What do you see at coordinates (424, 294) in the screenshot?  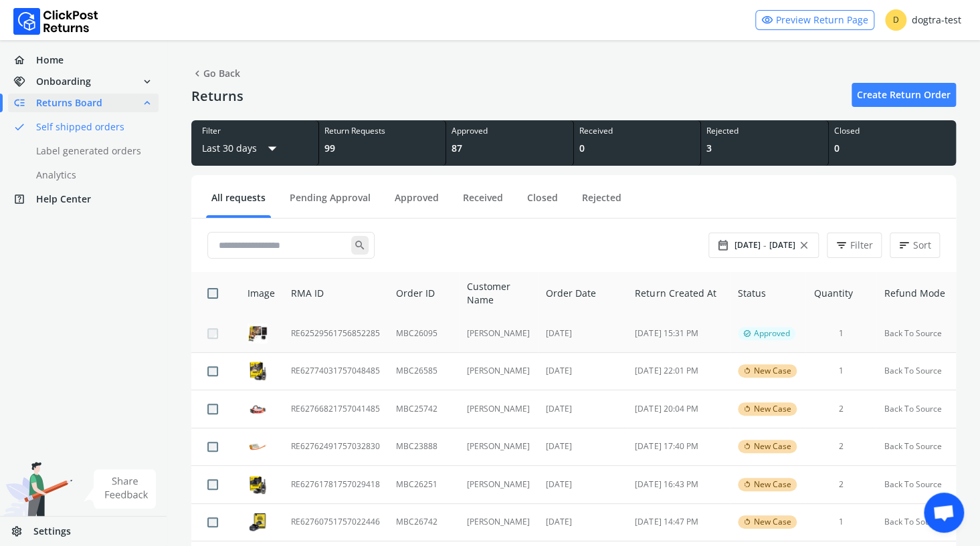 I see `th: Order ID` at bounding box center [424, 294].